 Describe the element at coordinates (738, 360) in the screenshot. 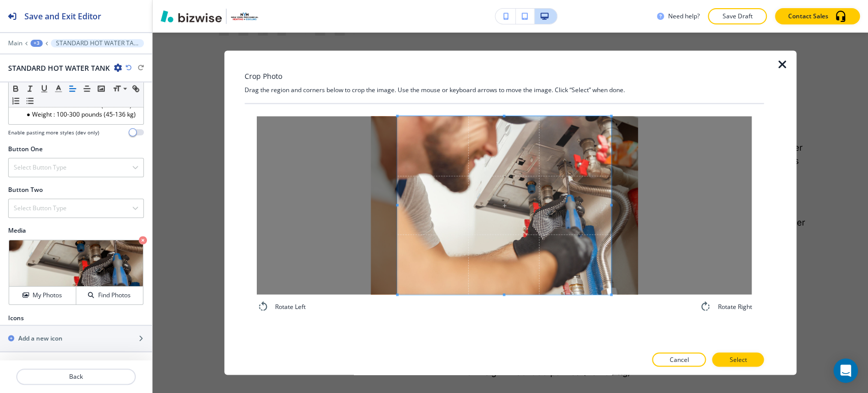

I see `button: Select` at that location.